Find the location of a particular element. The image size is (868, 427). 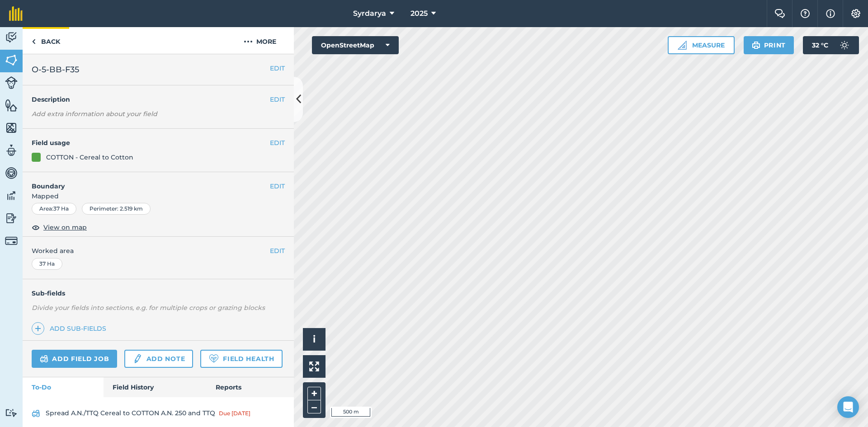

img: svg+xml;base64,PHN2ZyB4bWxucz0iaHR0cDovL3d3dy53My5vcmcvMjAwMC9zdmciIHdpZHRoPSI5IiBoZWlnaHQ9IjI0Ii... is located at coordinates (34, 41).